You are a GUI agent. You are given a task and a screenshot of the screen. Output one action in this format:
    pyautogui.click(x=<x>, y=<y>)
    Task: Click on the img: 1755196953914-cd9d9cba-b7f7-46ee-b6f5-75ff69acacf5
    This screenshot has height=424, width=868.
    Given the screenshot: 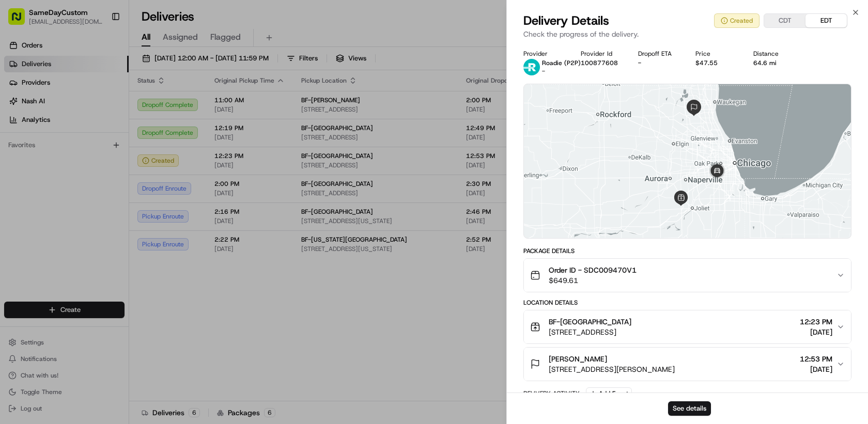 What is the action you would take?
    pyautogui.click(x=31, y=108)
    